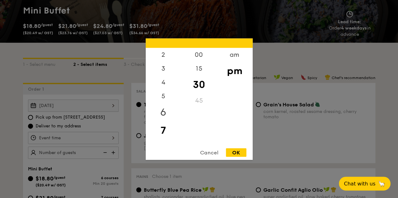  What do you see at coordinates (163, 112) in the screenshot?
I see `div: 6` at bounding box center [163, 112].